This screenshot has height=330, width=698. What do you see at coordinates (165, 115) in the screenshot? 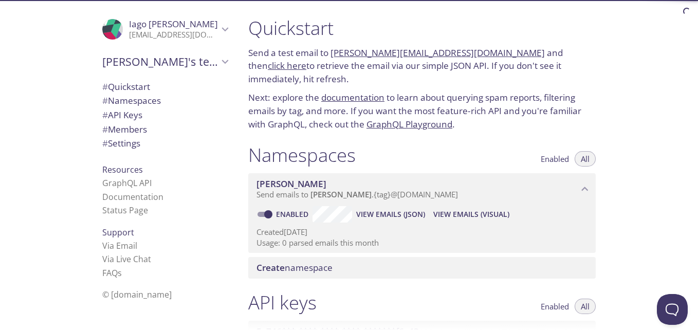
I see `div: API Keys` at bounding box center [165, 115].